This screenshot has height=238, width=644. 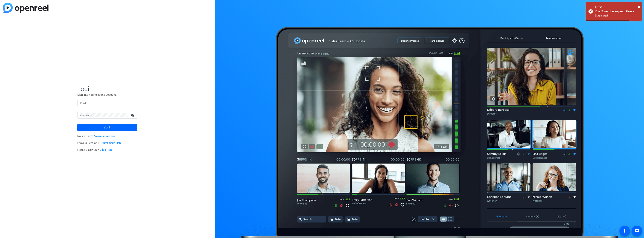 I want to click on div: Error!, so click(x=617, y=7).